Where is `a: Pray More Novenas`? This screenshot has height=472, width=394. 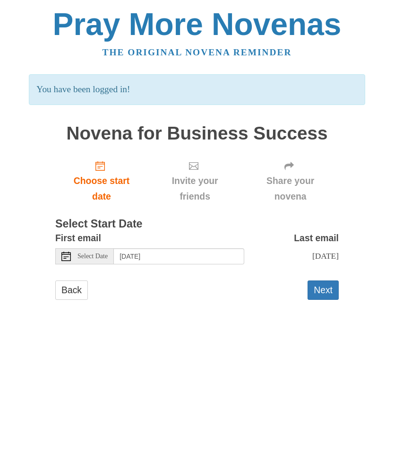
a: Pray More Novenas is located at coordinates (197, 24).